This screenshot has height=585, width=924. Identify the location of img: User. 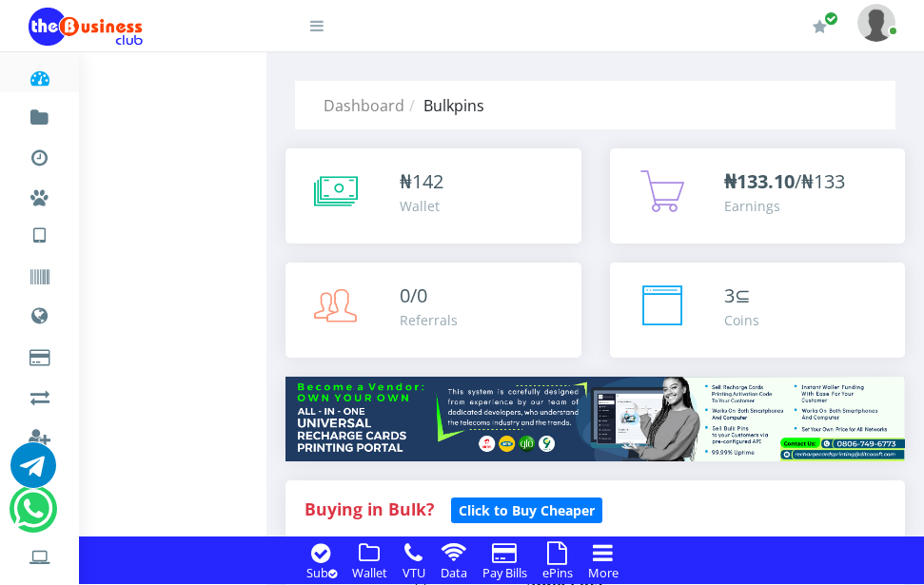
(876, 21).